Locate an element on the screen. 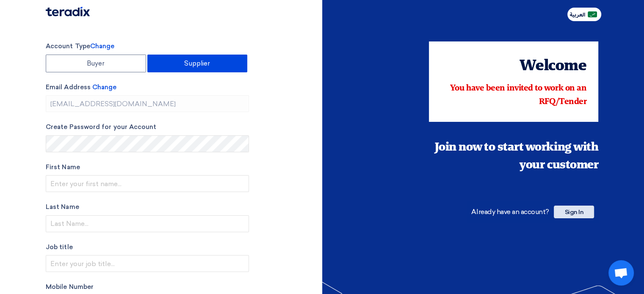  input: Enter your job title... is located at coordinates (147, 264).